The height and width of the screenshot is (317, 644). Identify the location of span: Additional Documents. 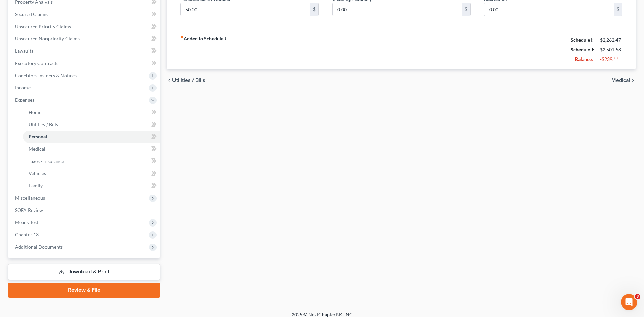
(38, 247).